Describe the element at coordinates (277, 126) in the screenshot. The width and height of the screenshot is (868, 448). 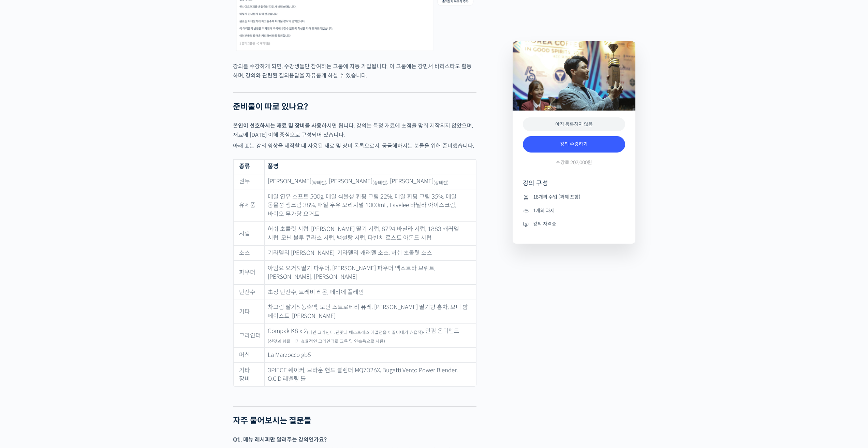
I see `strong: 본인이 선호하시는 재료 및 장비를 사용` at that location.